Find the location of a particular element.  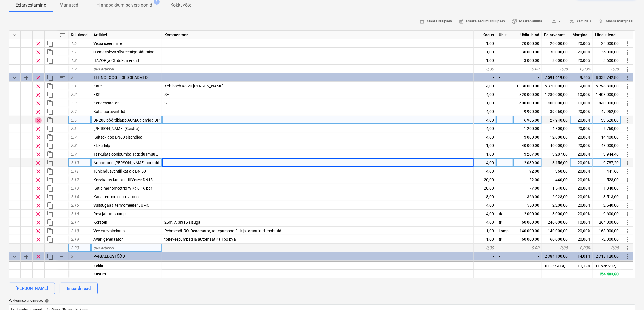

span: 2.8 is located at coordinates (73, 145).